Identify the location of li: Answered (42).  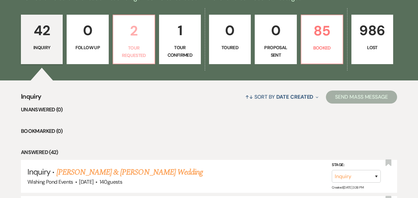
(209, 153).